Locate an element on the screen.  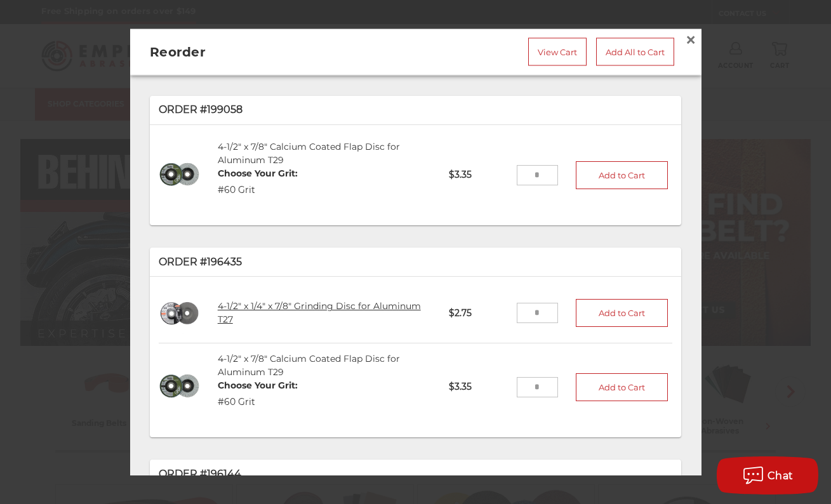
button: Chat is located at coordinates (768, 475).